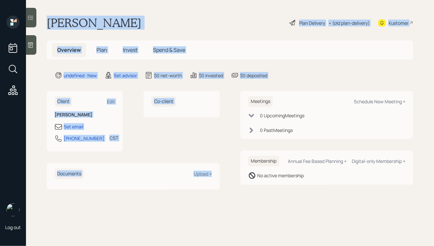  Describe the element at coordinates (312, 23) in the screenshot. I see `div: Plan Delivery` at that location.